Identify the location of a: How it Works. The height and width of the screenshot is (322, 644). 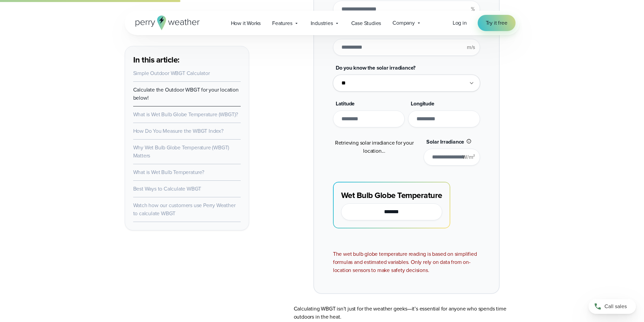
(246, 23).